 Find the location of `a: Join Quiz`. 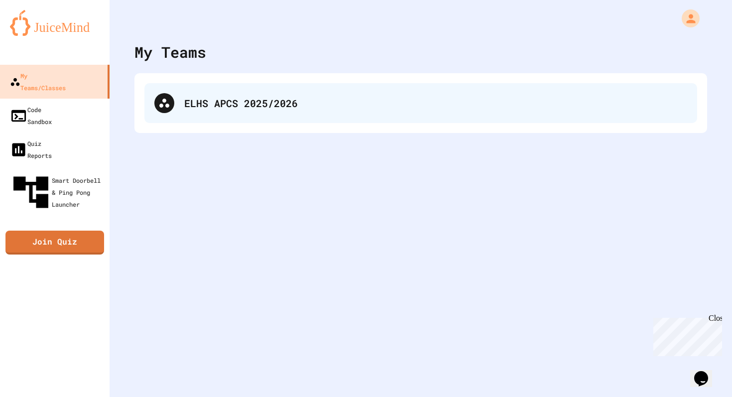

a: Join Quiz is located at coordinates (55, 243).